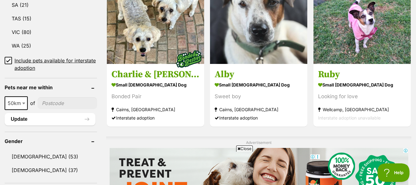  What do you see at coordinates (51, 87) in the screenshot?
I see `header: Pets near me within` at bounding box center [51, 87].